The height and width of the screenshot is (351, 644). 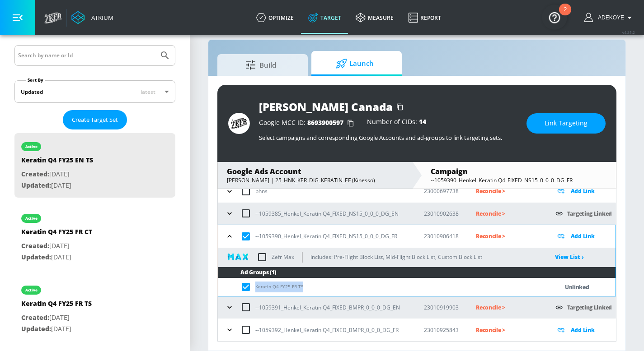 I want to click on span: 14, so click(x=423, y=122).